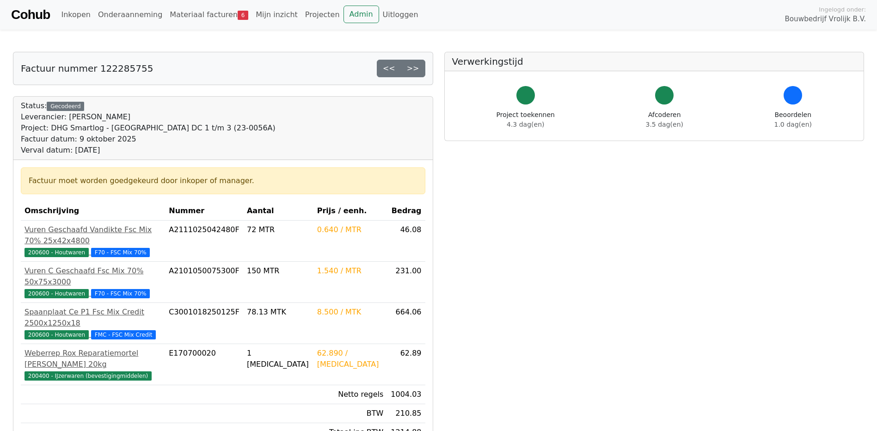 The height and width of the screenshot is (431, 877). What do you see at coordinates (351, 230) in the screenshot?
I see `div: 0.640 / MTR` at bounding box center [351, 230].